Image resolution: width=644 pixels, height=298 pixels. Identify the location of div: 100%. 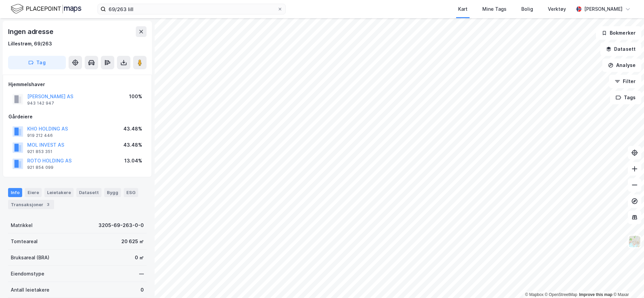
(135, 96).